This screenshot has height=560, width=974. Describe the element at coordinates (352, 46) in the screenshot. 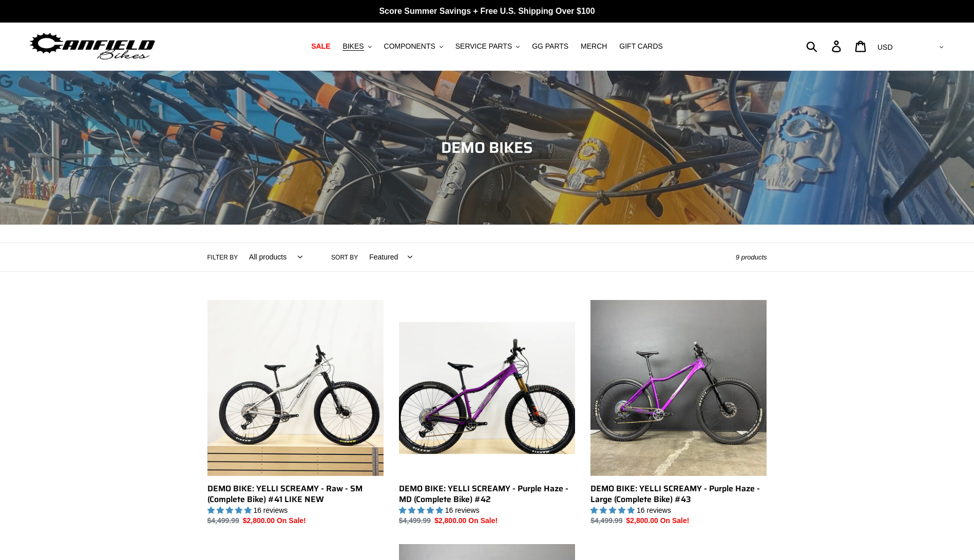

I see `span: BIKES` at that location.